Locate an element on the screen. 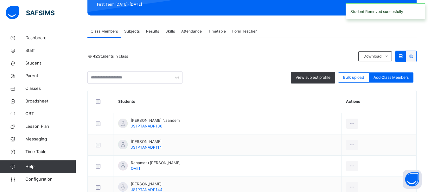 The width and height of the screenshot is (428, 192). span: View subject profile is located at coordinates (313, 78).